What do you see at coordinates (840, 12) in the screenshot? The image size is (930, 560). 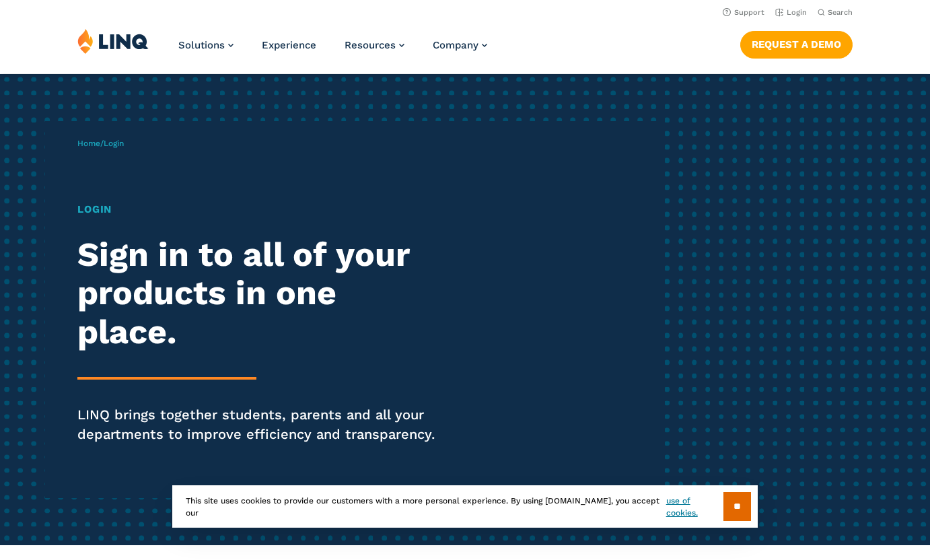 I see `span: Search` at bounding box center [840, 12].